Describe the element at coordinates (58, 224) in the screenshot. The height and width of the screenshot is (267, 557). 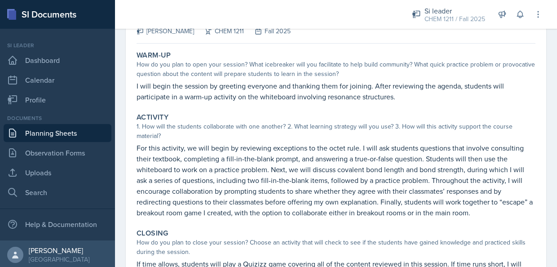
I see `div: Help & Documentation` at that location.